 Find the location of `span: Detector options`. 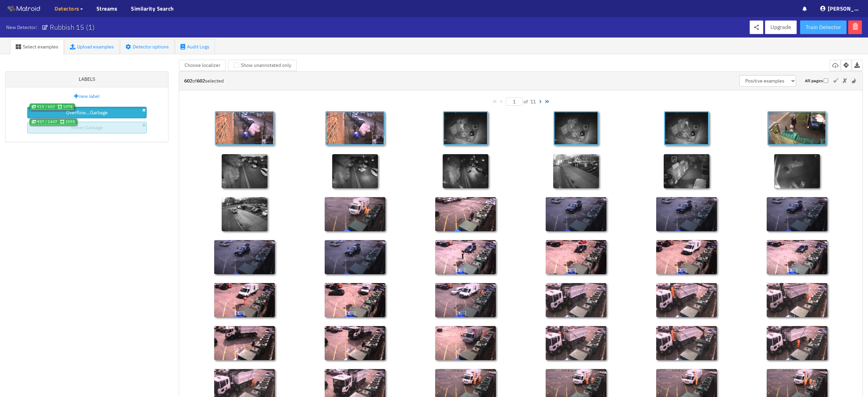

span: Detector options is located at coordinates (151, 47).